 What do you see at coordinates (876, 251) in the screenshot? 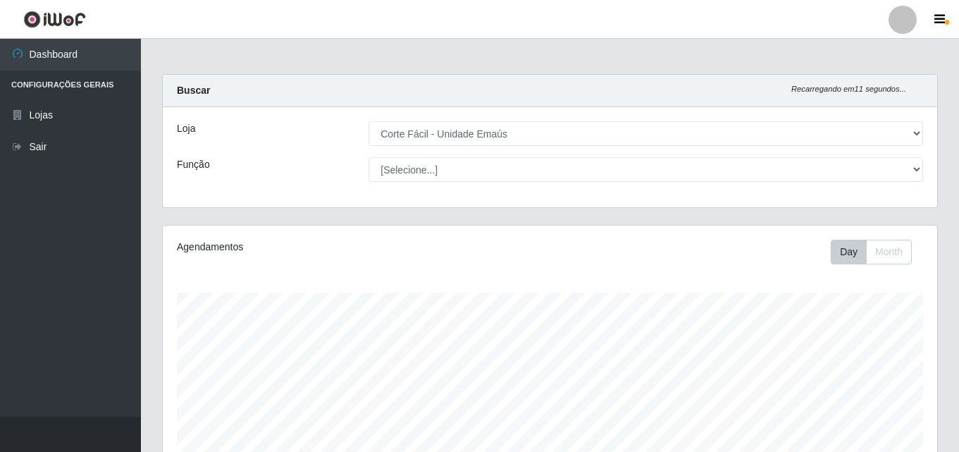
I see `div: Toolbar with button groups` at bounding box center [876, 251].